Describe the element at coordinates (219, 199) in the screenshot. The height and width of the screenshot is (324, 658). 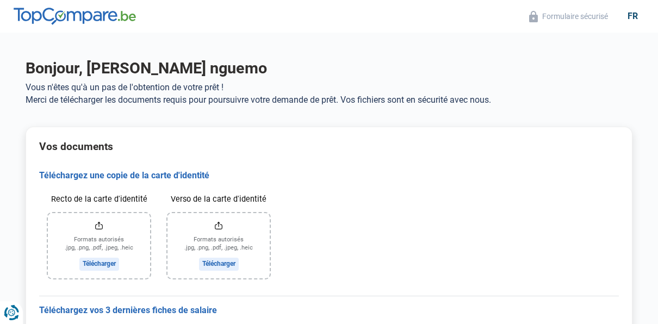
I see `label: Verso de la carte d'identité` at that location.